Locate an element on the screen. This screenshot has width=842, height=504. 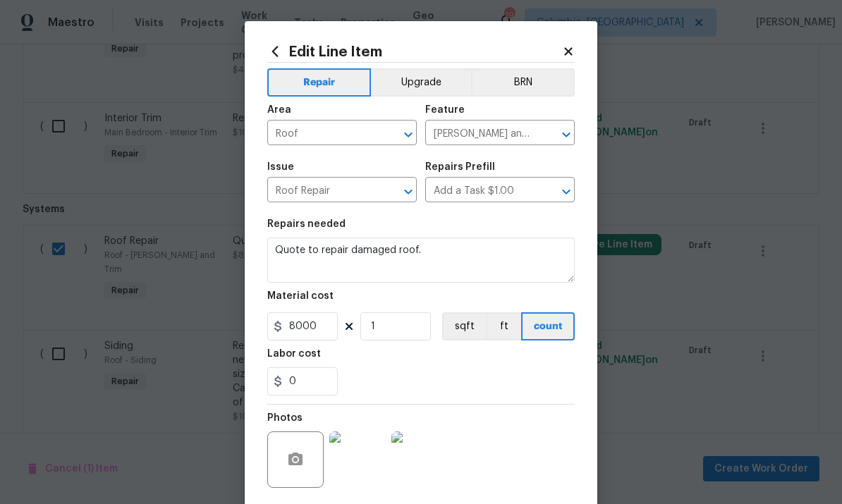
h5: Repairs needed is located at coordinates (306, 224).